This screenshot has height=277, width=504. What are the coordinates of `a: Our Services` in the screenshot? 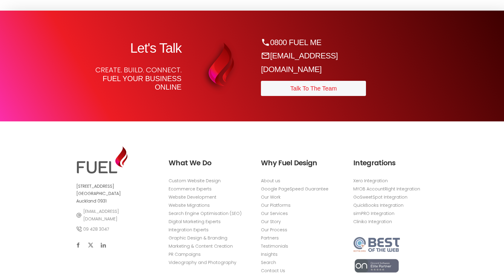 It's located at (274, 214).